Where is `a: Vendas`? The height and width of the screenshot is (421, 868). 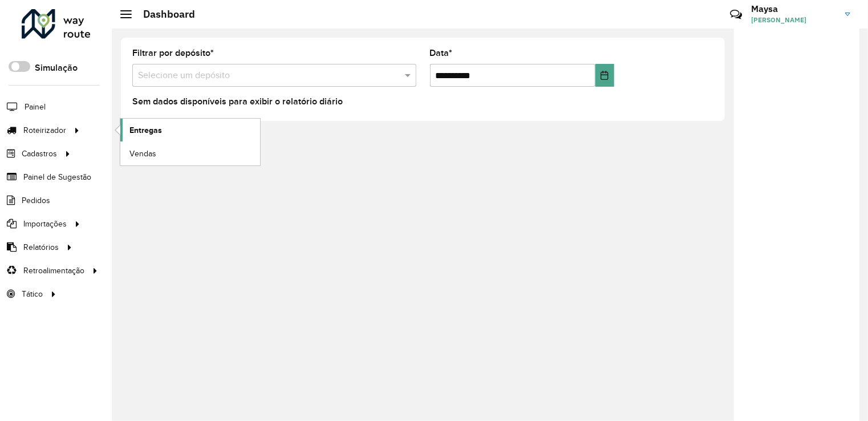 a: Vendas is located at coordinates (190, 154).